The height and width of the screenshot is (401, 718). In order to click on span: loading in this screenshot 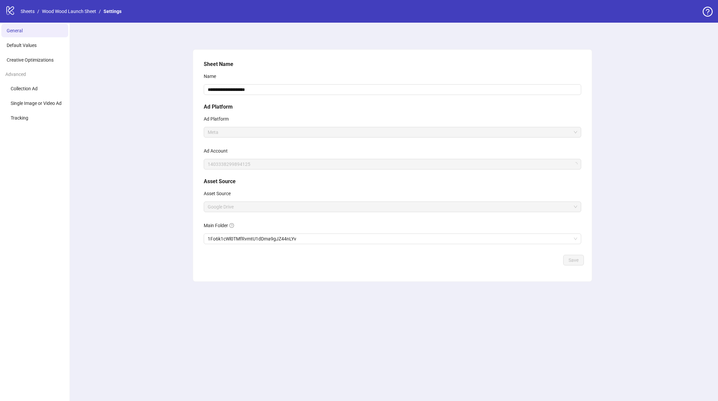, I will do `click(575, 164)`.